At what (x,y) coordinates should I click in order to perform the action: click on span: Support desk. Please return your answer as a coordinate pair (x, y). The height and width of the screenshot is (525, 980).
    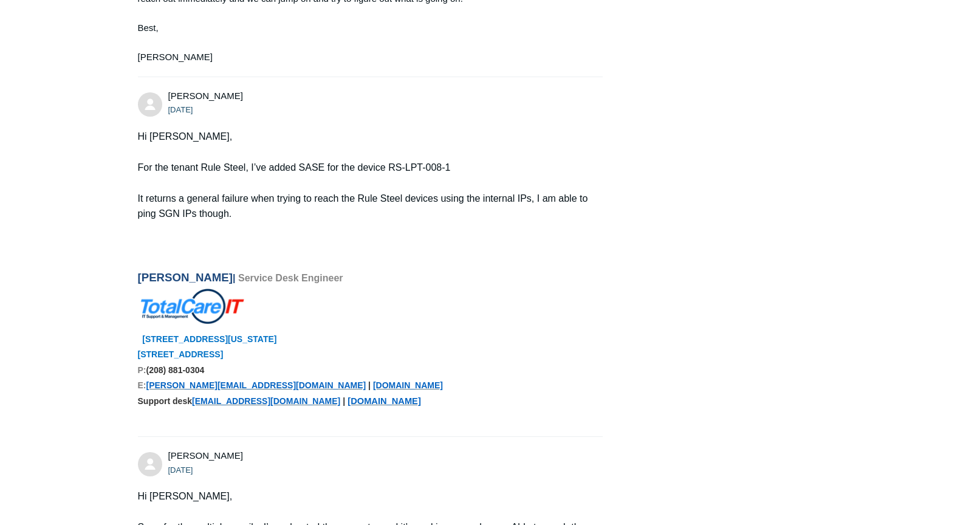
    Looking at the image, I should click on (165, 401).